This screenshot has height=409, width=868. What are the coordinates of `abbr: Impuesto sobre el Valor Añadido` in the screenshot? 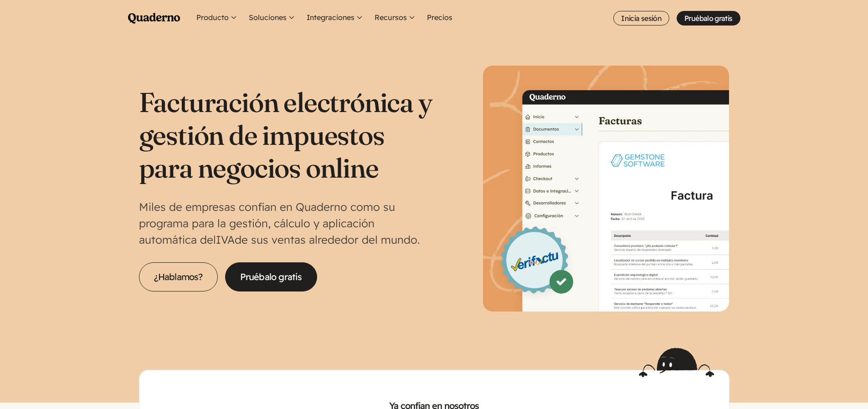 It's located at (225, 239).